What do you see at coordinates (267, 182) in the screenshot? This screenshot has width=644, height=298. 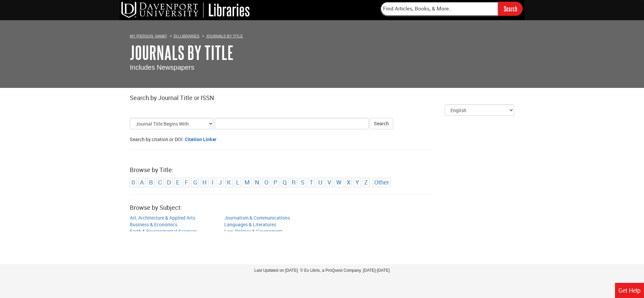 I see `a: Browse by O` at bounding box center [267, 182].